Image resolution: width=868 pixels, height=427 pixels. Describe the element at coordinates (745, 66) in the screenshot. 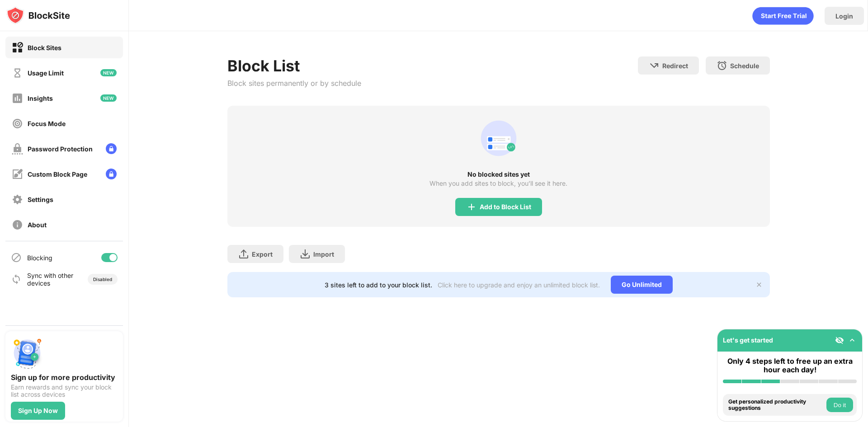

I see `div: Schedule` at that location.